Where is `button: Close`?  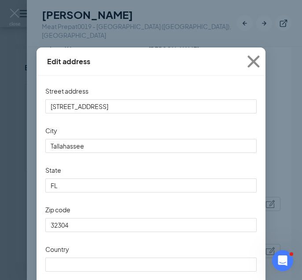 button: Close is located at coordinates (253, 62).